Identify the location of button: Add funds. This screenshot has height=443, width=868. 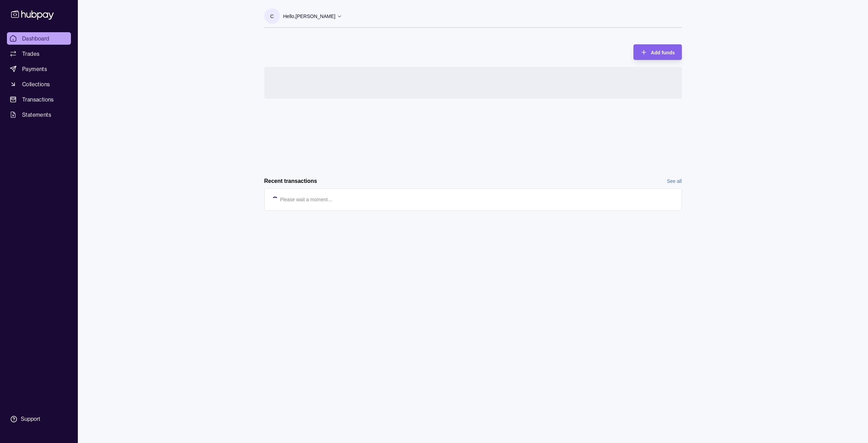
(657, 52).